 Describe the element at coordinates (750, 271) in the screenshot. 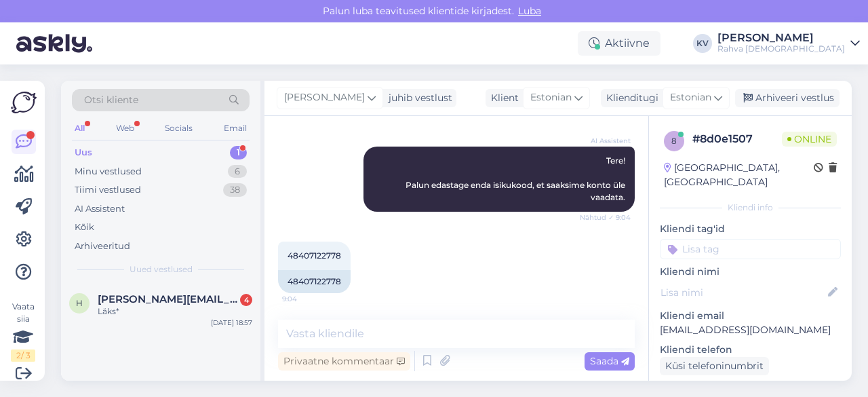

I see `p: Kliendi nimi` at that location.